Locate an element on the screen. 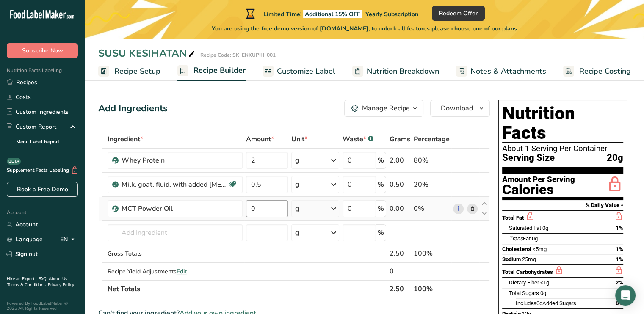  div: 0 is located at coordinates (400, 271).